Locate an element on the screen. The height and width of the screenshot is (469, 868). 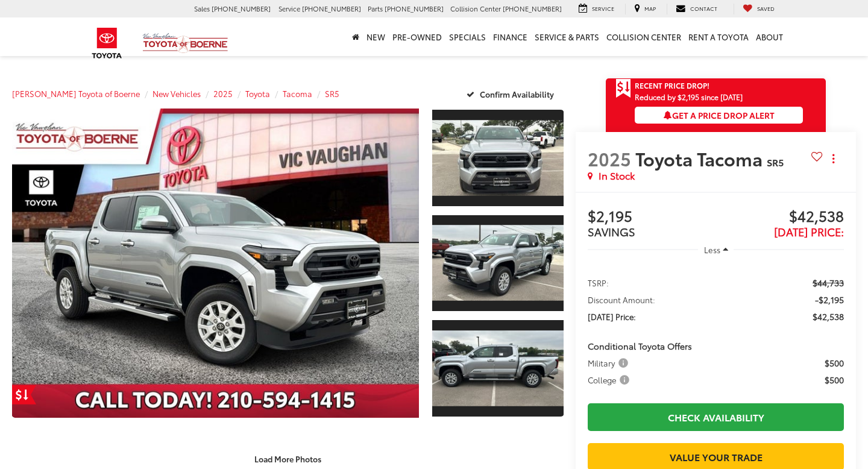
span: College is located at coordinates (609, 380).